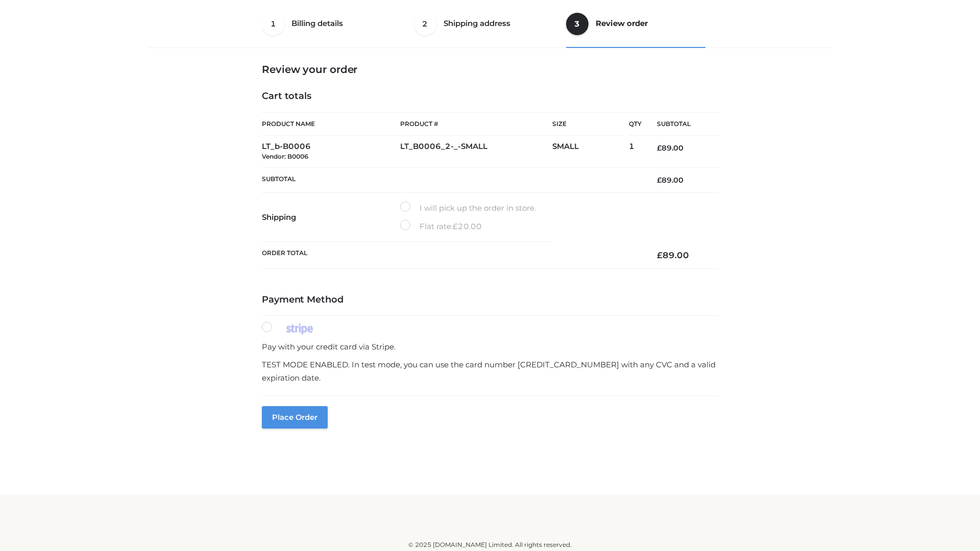  Describe the element at coordinates (468, 208) in the screenshot. I see `label: I will pick up the order in store.` at that location.